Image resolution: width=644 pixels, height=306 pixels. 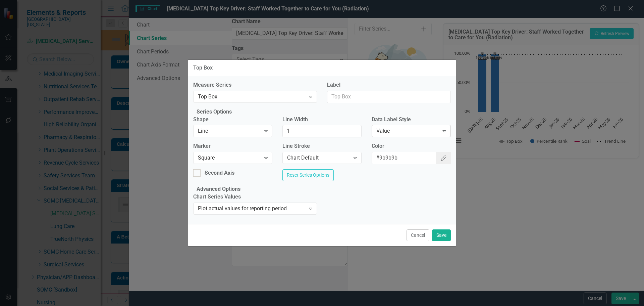 I want to click on div: Chart Default, so click(x=318, y=158).